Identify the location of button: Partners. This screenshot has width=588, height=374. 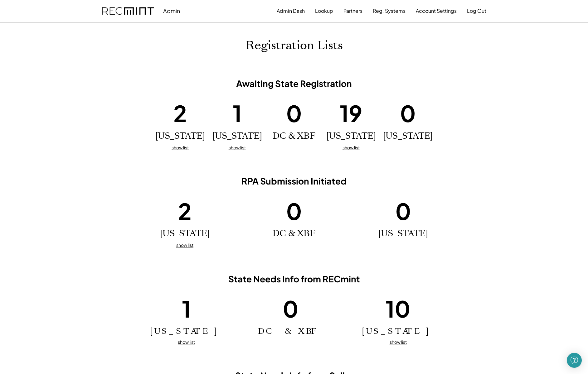
(353, 11).